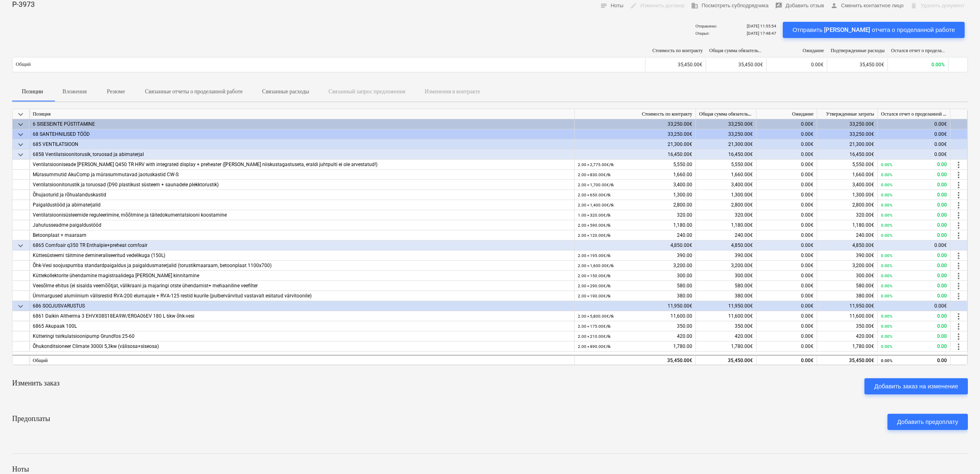  Describe the element at coordinates (635, 266) in the screenshot. I see `div: 3,200.00` at that location.